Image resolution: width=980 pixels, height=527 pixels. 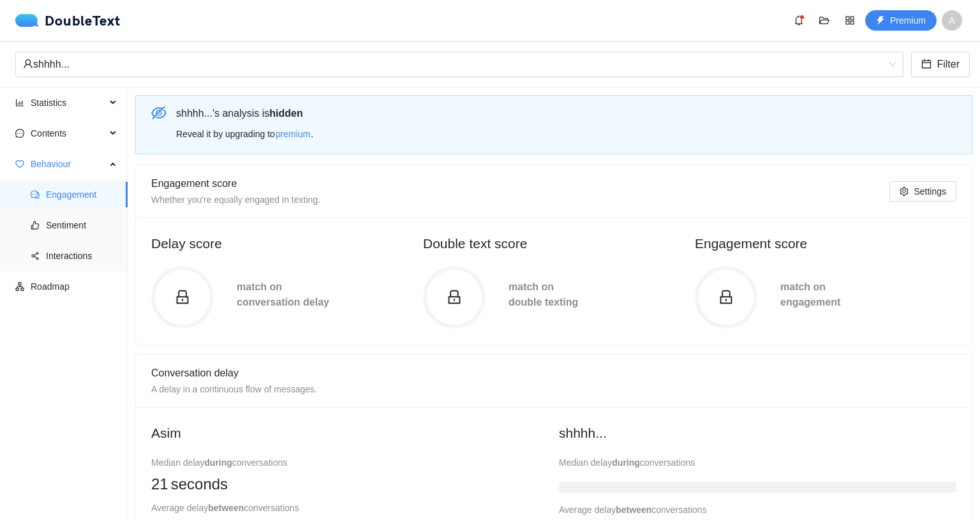 I want to click on span: Contents, so click(x=68, y=133).